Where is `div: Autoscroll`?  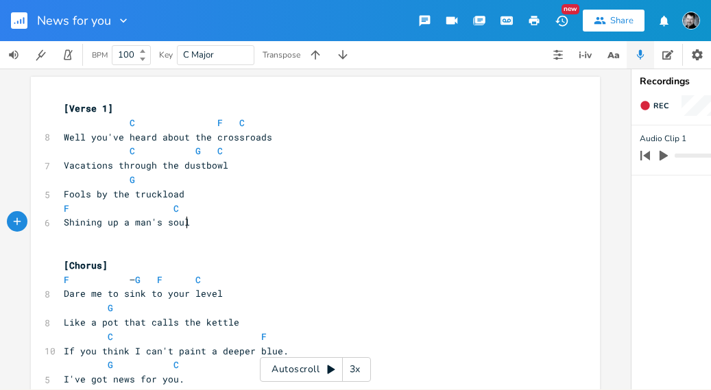
div: Autoscroll is located at coordinates (316, 370).